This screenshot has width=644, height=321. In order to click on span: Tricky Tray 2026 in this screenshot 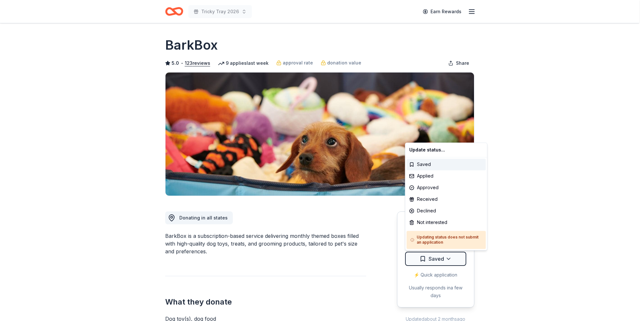, I will do `click(220, 12)`.